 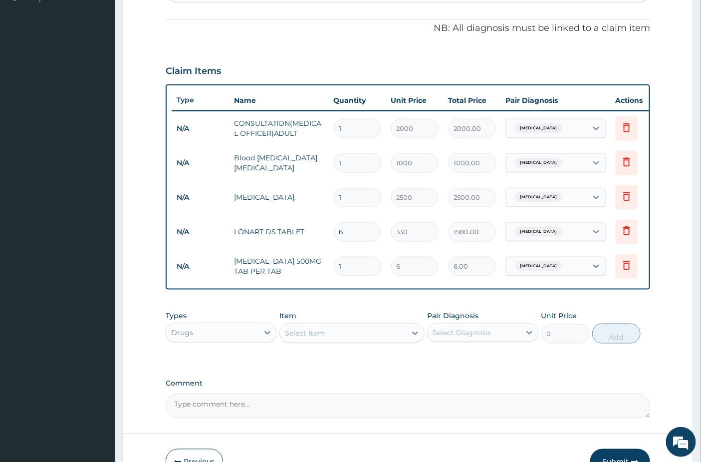 I want to click on td: LONART DS TABLET, so click(x=279, y=232).